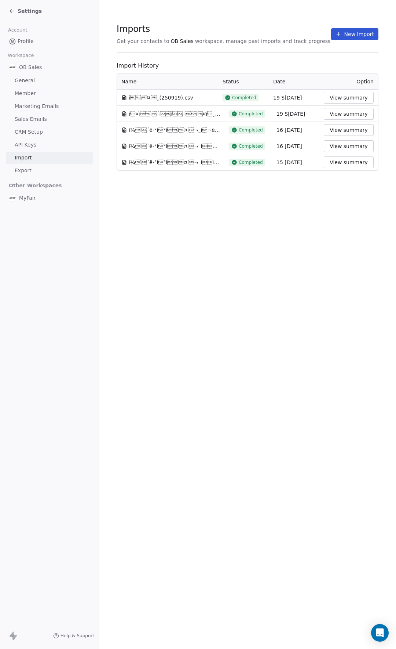 Image resolution: width=396 pixels, height=649 pixels. I want to click on span: Profile, so click(26, 41).